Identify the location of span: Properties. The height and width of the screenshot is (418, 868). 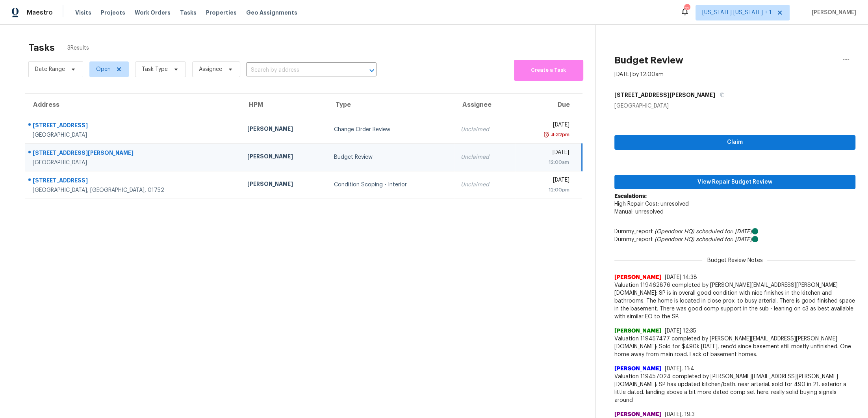
(222, 13).